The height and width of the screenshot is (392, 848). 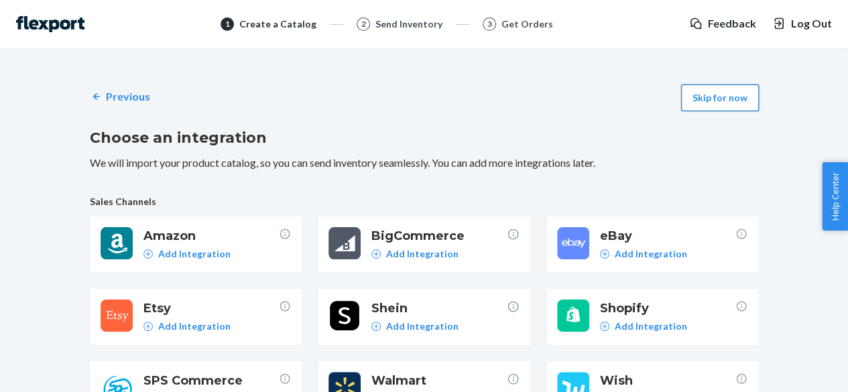 What do you see at coordinates (720, 98) in the screenshot?
I see `button: Skip for now` at bounding box center [720, 98].